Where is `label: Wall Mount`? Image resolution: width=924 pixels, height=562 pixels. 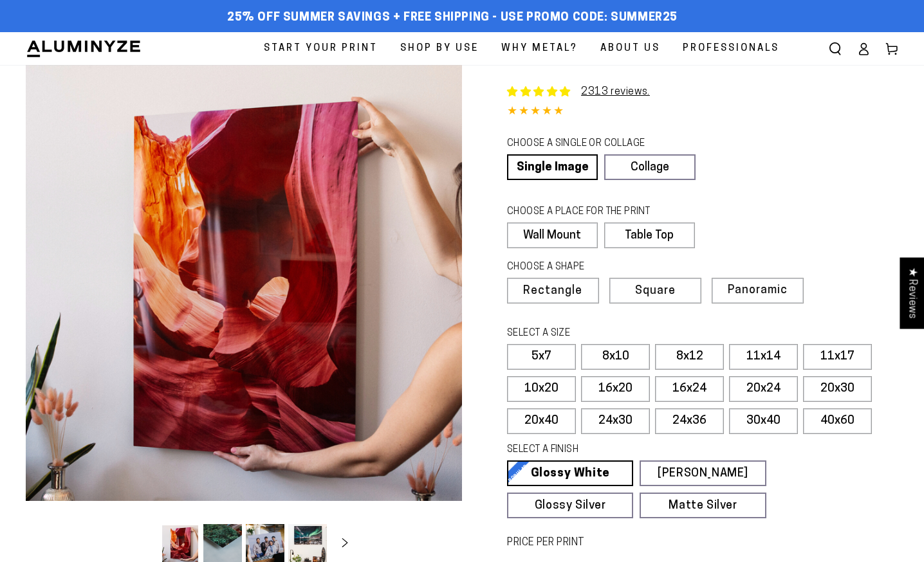 label: Wall Mount is located at coordinates (552, 235).